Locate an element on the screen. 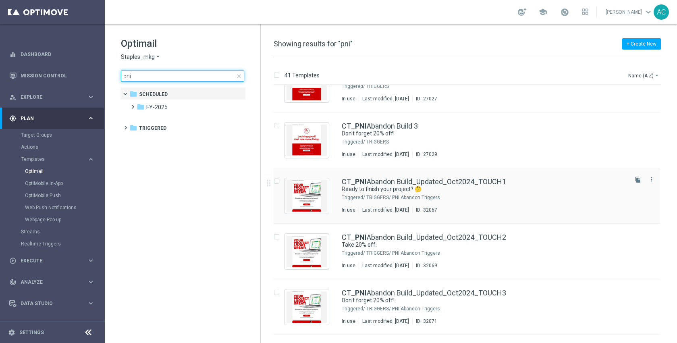  div: track_changes Analyze keyboard_arrow_right is located at coordinates (52, 282).